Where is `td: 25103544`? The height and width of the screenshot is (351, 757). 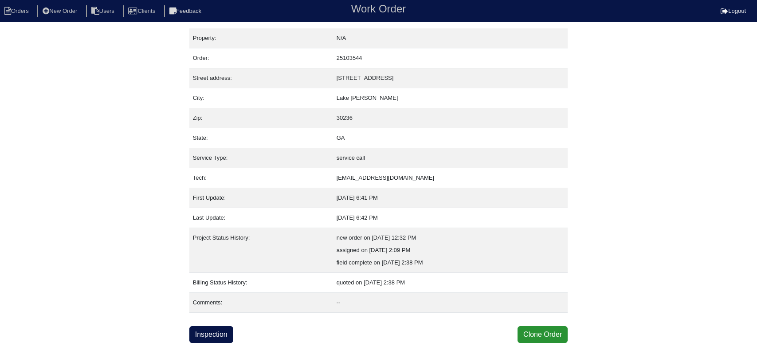
td: 25103544 is located at coordinates (451, 58).